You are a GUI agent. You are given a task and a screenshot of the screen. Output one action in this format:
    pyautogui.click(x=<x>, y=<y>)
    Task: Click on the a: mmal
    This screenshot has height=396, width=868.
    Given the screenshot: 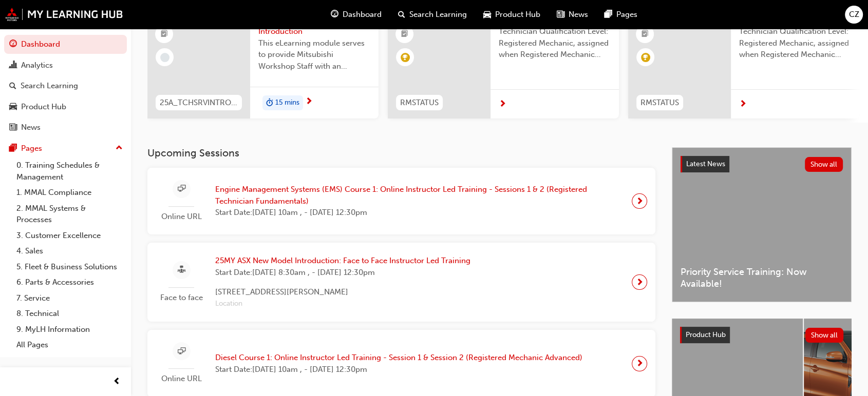 What is the action you would take?
    pyautogui.click(x=65, y=14)
    